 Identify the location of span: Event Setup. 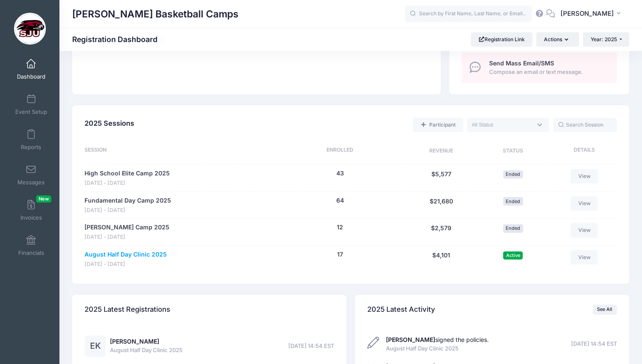
(31, 112).